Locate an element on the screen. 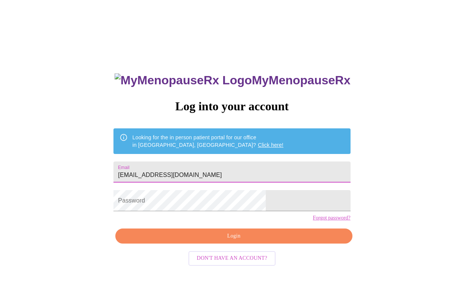 Image resolution: width=464 pixels, height=291 pixels. span: Don't have an account? is located at coordinates (232, 259).